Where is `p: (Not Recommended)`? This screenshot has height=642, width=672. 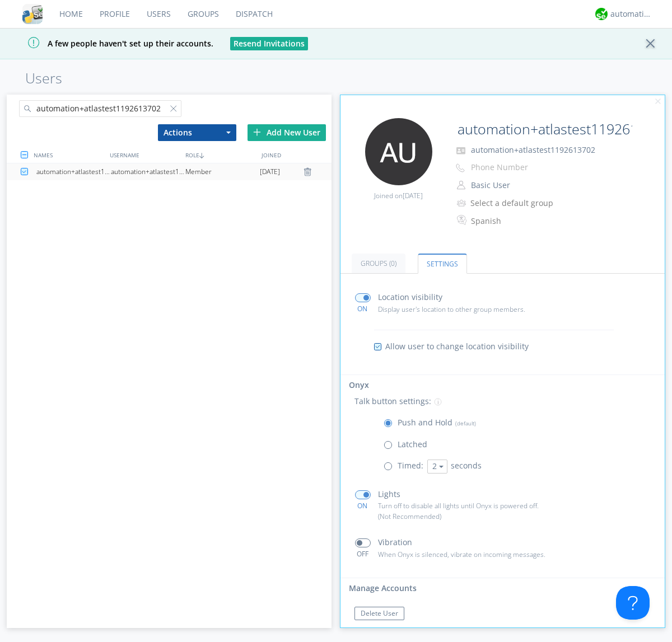 p: (Not Recommended) is located at coordinates (471, 516).